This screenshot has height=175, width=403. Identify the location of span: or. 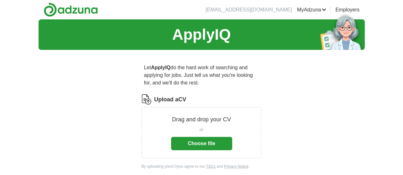
(201, 130).